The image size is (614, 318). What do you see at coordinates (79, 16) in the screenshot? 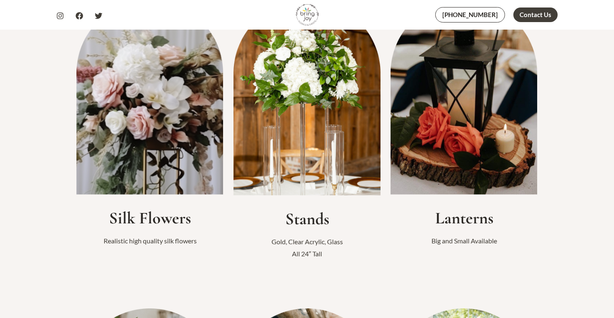
I see `a: Facebook` at bounding box center [79, 16].